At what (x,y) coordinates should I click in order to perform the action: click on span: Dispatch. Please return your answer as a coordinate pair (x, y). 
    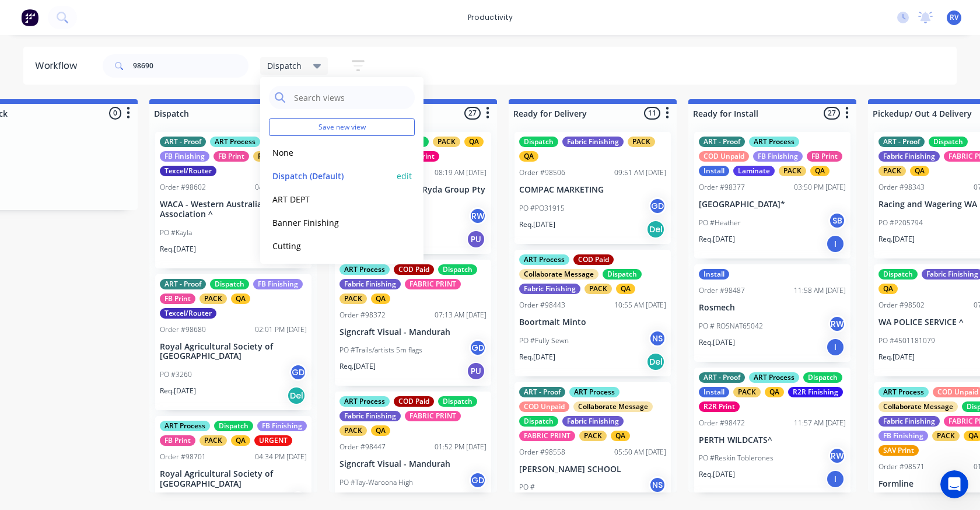
    Looking at the image, I should click on (284, 65).